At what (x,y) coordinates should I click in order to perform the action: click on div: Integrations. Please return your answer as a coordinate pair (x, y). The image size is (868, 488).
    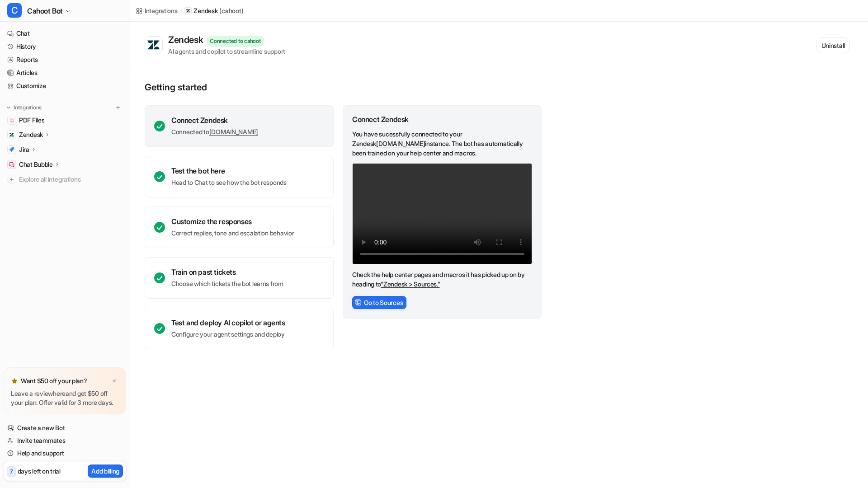
    Looking at the image, I should click on (161, 11).